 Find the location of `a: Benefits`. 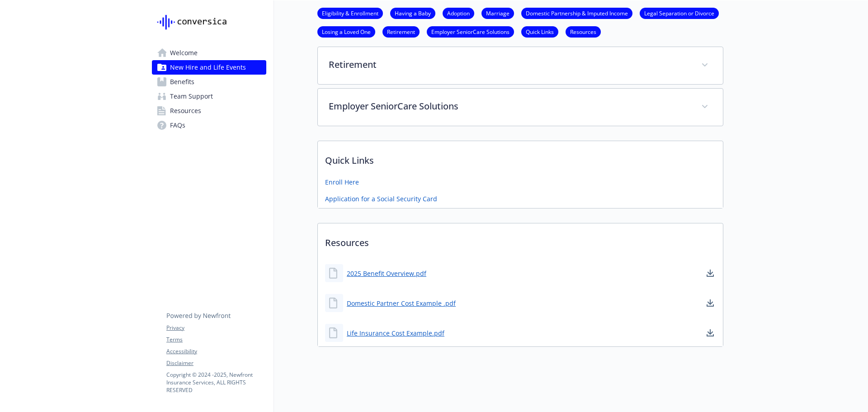

a: Benefits is located at coordinates (209, 82).